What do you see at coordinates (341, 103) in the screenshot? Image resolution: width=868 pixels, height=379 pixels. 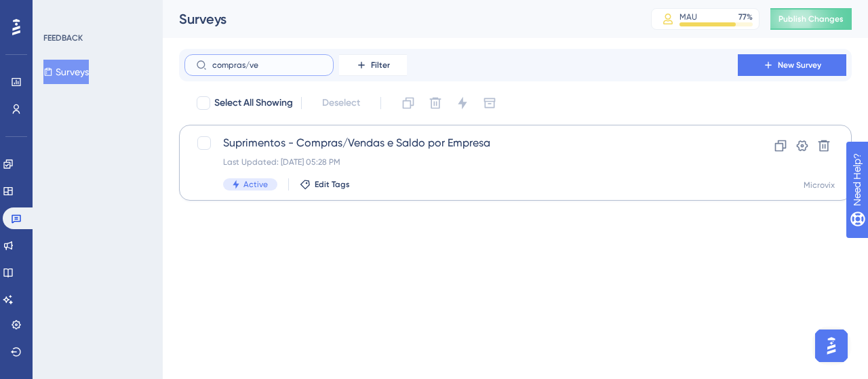 I see `span: Deselect` at bounding box center [341, 103].